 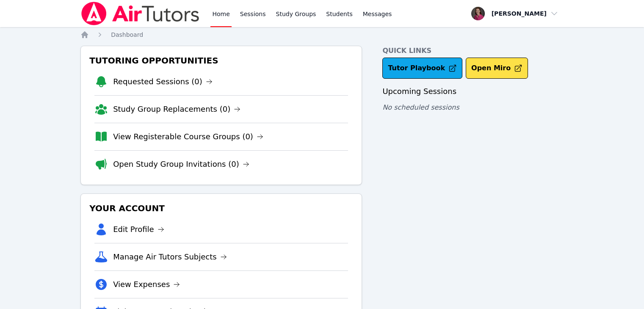 I want to click on a: Study Group Replacements (0), so click(x=177, y=109).